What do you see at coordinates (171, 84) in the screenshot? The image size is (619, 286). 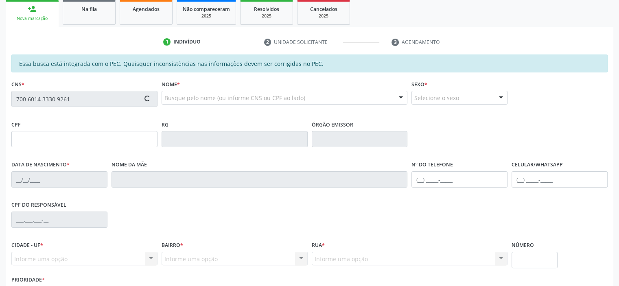 I see `label: Nome` at bounding box center [171, 84].